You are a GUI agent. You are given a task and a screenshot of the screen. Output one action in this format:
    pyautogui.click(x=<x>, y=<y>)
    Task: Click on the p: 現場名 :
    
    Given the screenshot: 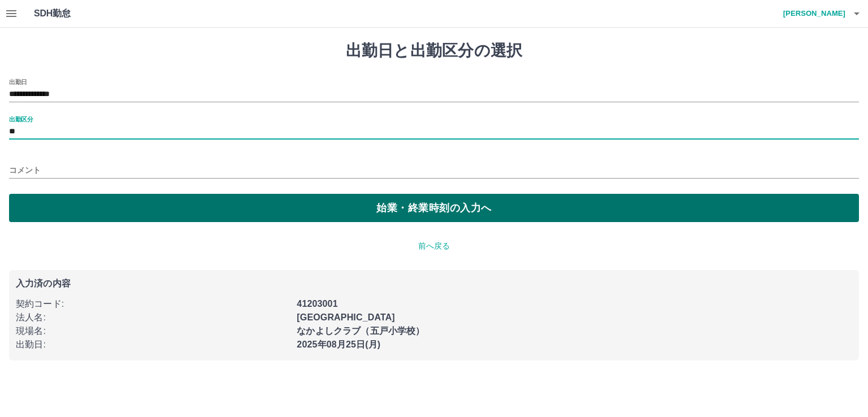 What is the action you would take?
    pyautogui.click(x=152, y=331)
    